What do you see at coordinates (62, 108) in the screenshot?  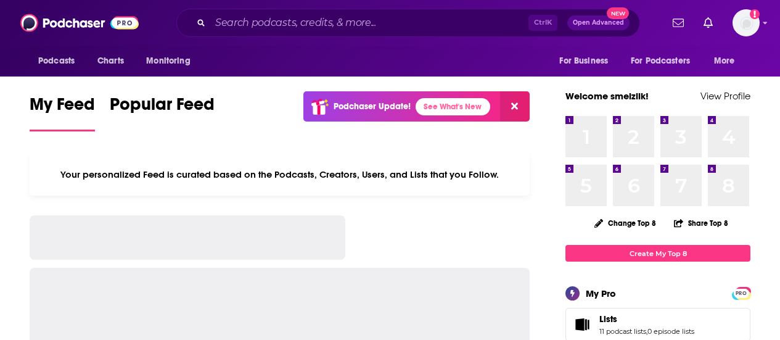 I see `span: My Feed` at bounding box center [62, 108].